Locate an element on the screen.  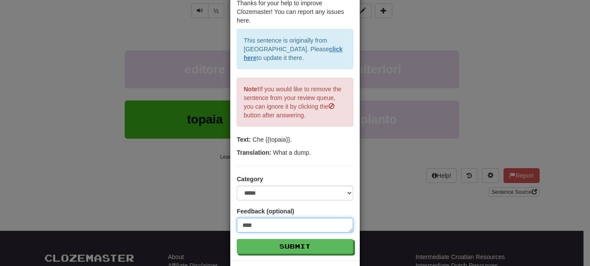
p: If you would like to remove the sentence from your review queue, you can ignore it by clicking th... is located at coordinates (295, 102).